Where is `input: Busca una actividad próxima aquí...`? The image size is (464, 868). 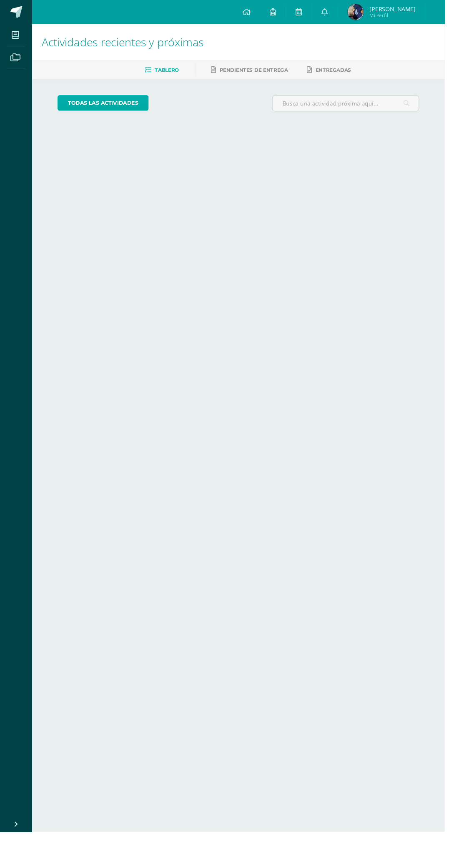
input: Busca una actividad próxima aquí... is located at coordinates (361, 108).